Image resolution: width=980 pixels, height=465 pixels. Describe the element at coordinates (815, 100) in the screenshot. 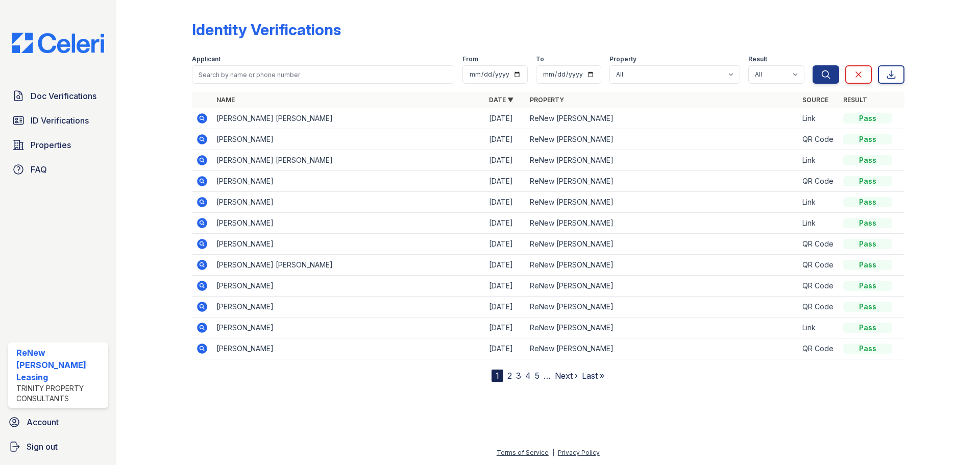

I see `a: Source` at that location.